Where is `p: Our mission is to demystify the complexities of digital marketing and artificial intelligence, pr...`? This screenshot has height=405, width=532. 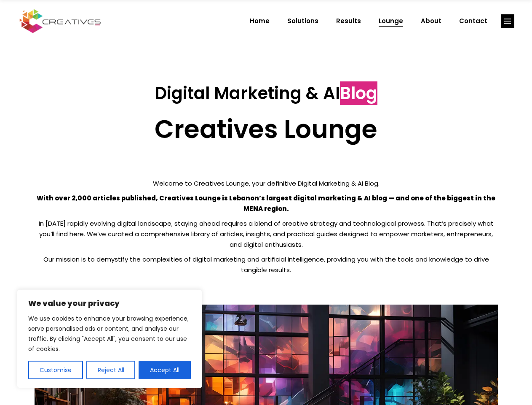 p: Our mission is to demystify the complexities of digital marketing and artificial intelligence, pr... is located at coordinates (266, 264).